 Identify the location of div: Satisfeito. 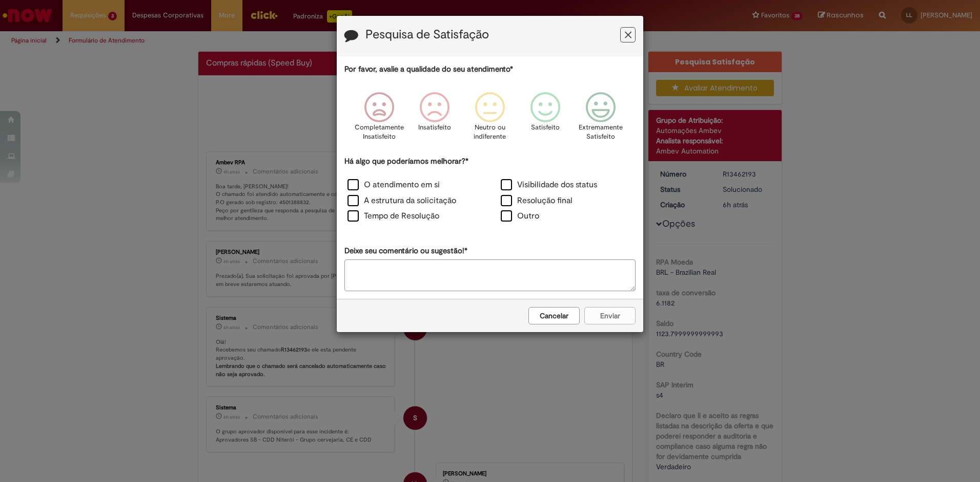
(545, 119).